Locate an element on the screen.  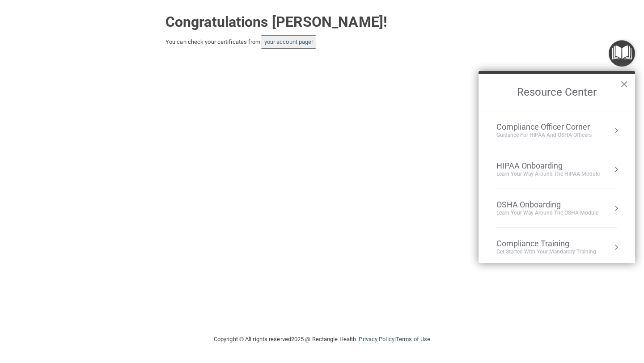
div: Get Started with your mandatory training is located at coordinates (546, 252).